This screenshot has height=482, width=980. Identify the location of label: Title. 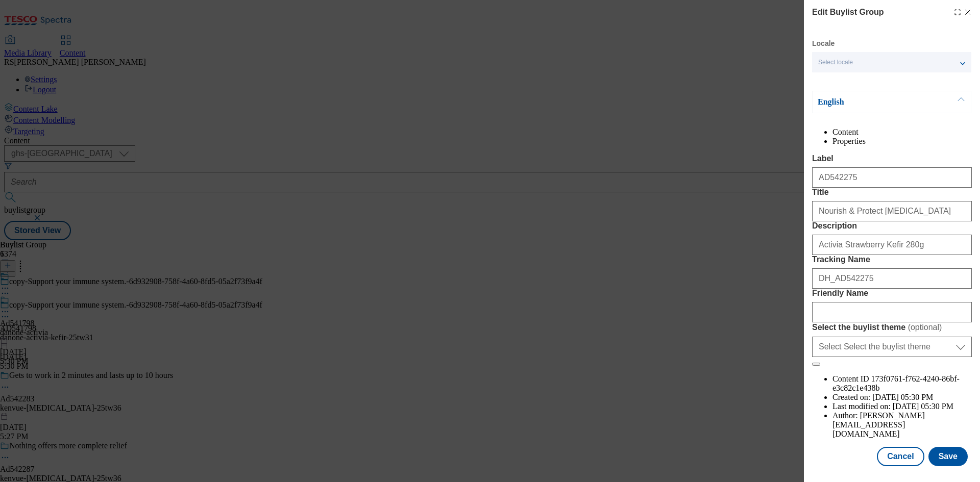
(892, 193).